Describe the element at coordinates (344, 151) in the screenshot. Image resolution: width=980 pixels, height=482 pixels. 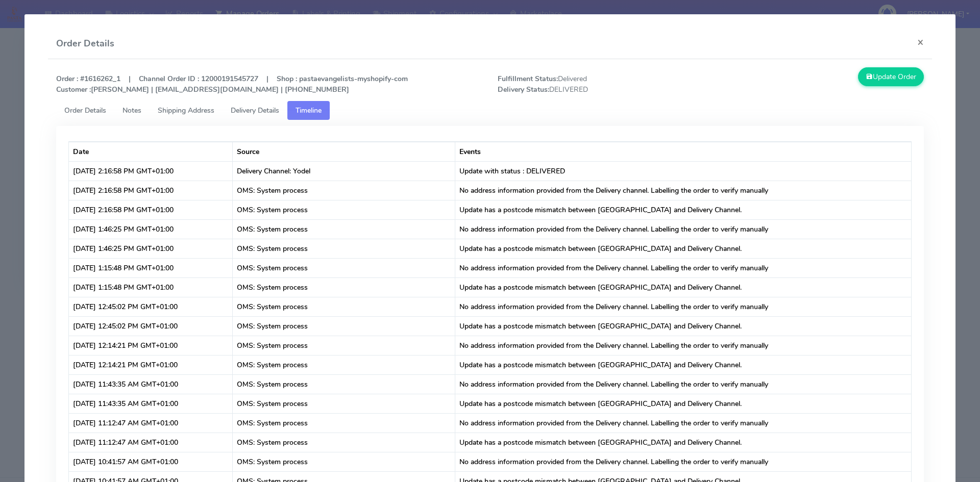
I see `th: Source` at that location.